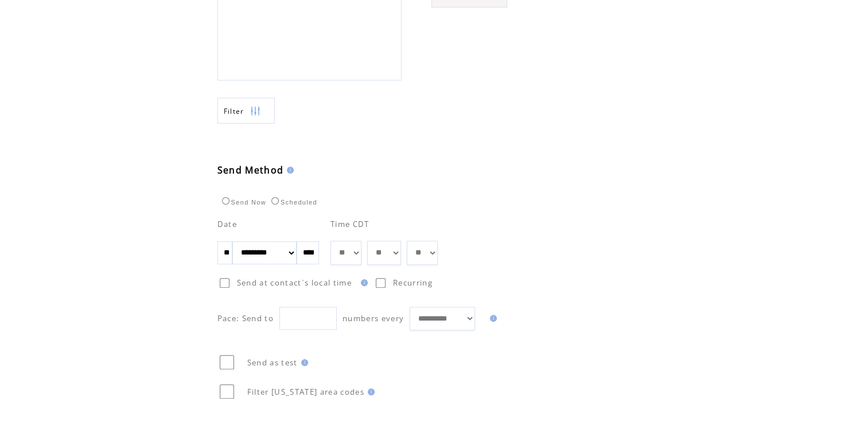 The height and width of the screenshot is (424, 868). Describe the element at coordinates (350, 224) in the screenshot. I see `span: Time CDT` at that location.